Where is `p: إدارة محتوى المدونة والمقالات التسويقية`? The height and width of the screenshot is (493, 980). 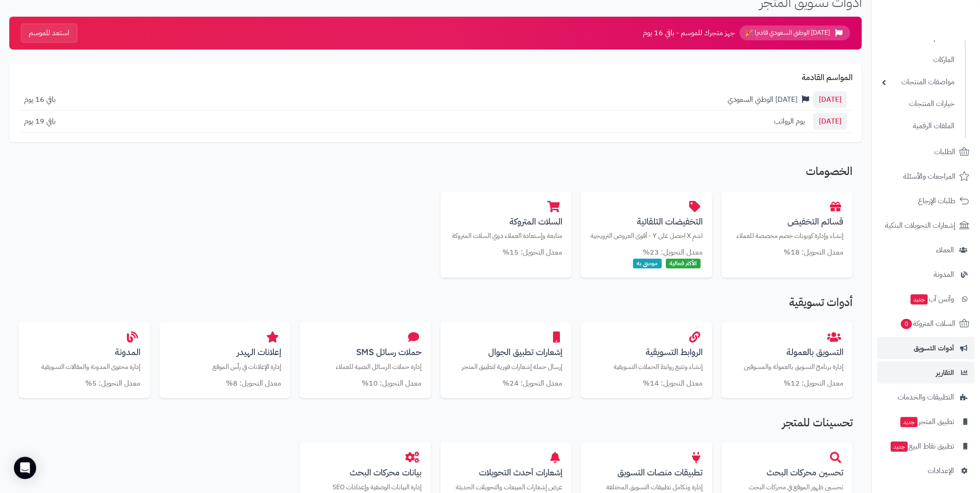
p: إدارة محتوى المدونة والمقالات التسويقية is located at coordinates (84, 366).